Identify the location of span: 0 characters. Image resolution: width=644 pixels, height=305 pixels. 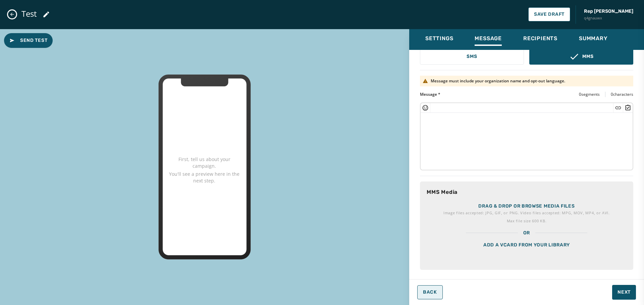
(622, 94).